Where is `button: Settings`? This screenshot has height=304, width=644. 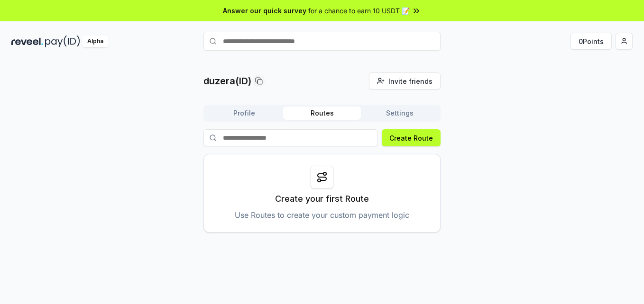 button: Settings is located at coordinates (400, 113).